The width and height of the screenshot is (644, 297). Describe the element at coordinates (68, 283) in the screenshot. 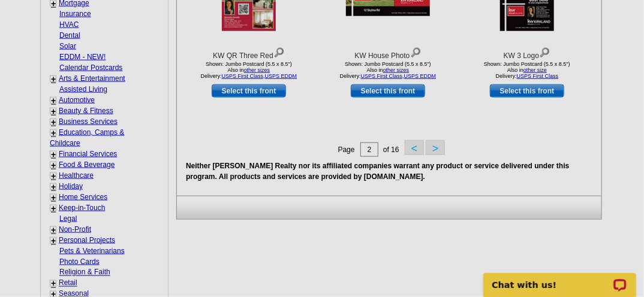

I see `a: Retail` at that location.